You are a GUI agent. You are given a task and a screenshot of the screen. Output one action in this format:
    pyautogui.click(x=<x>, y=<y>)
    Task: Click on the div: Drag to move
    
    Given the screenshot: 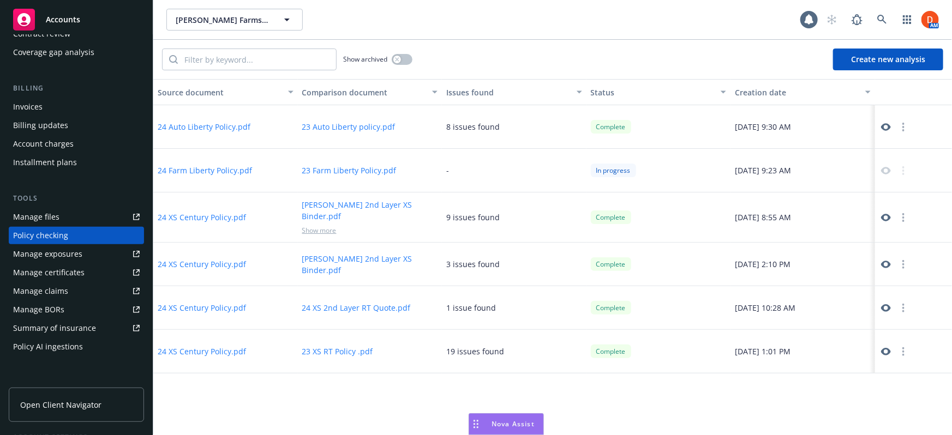 What is the action you would take?
    pyautogui.click(x=476, y=424)
    